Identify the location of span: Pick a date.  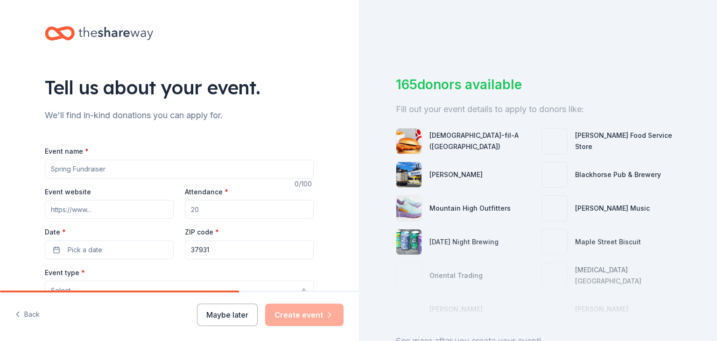
(85, 250).